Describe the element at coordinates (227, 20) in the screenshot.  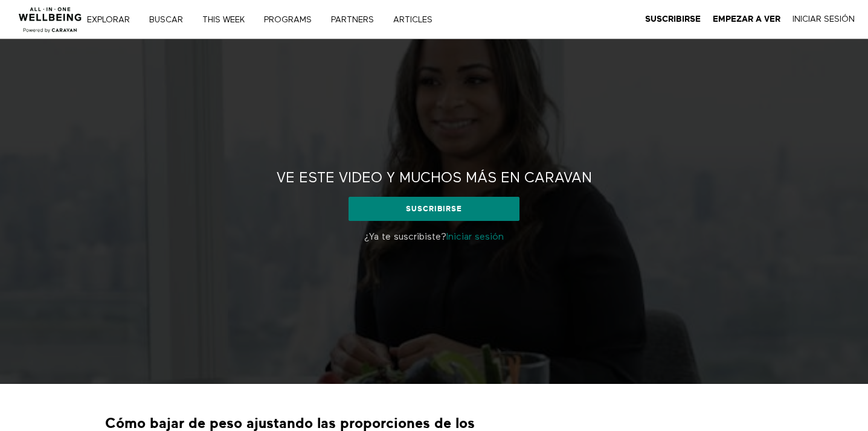
I see `a: THIS WEEK` at that location.